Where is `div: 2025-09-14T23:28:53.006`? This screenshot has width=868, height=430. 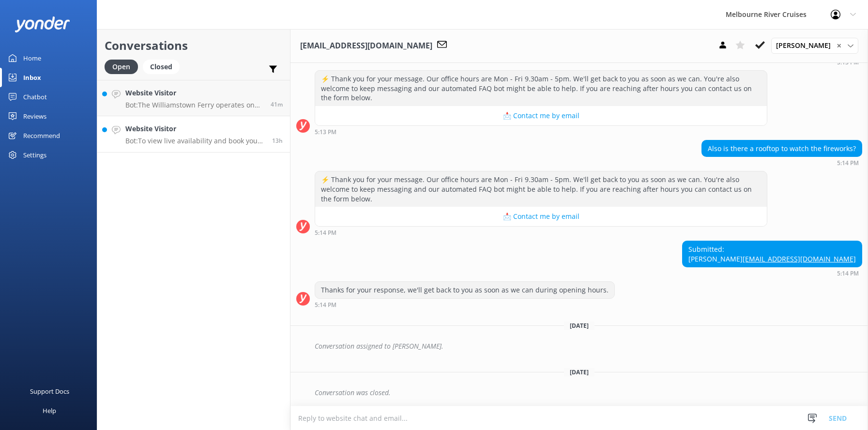
div: 2025-09-14T23:28:53.006 is located at coordinates (580, 346).